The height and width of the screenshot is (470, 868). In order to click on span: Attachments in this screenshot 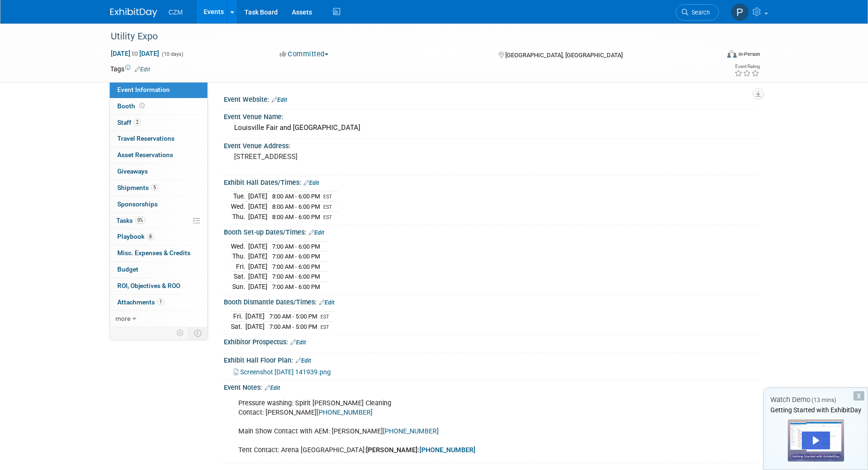, I will do `click(141, 302)`.